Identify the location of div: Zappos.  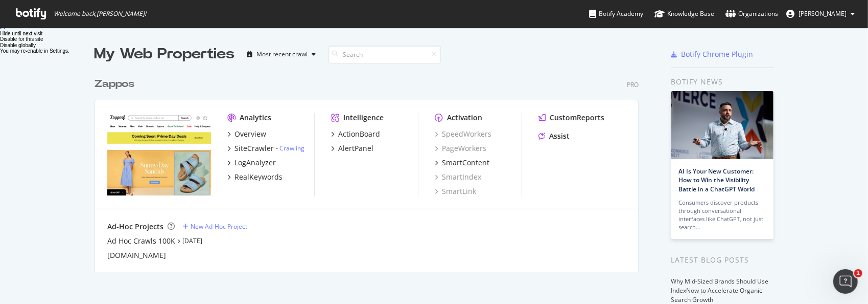
(115, 84).